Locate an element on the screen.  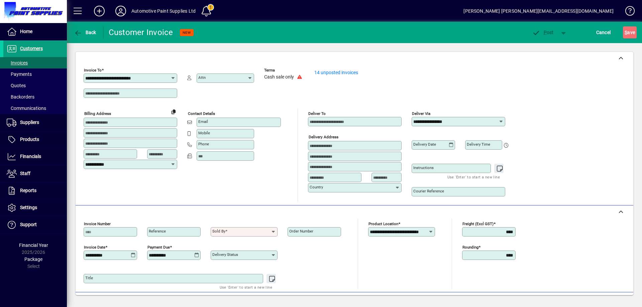
mat-label: Deliver via is located at coordinates (421, 114).